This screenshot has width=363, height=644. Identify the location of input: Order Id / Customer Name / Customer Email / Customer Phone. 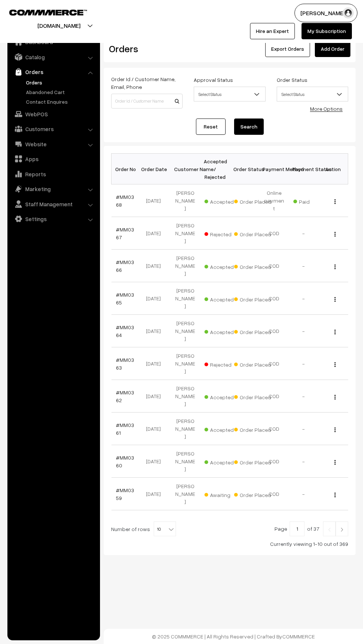
(147, 101).